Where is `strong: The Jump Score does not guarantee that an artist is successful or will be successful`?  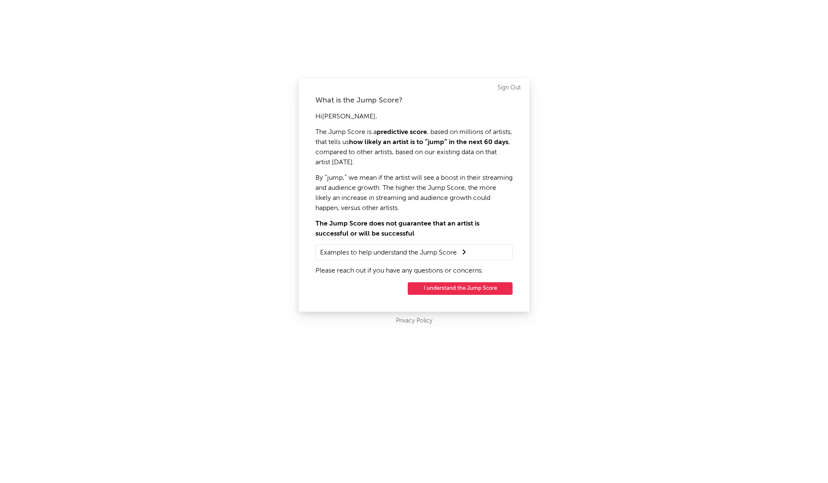
strong: The Jump Score does not guarantee that an artist is successful or will be successful is located at coordinates (397, 229).